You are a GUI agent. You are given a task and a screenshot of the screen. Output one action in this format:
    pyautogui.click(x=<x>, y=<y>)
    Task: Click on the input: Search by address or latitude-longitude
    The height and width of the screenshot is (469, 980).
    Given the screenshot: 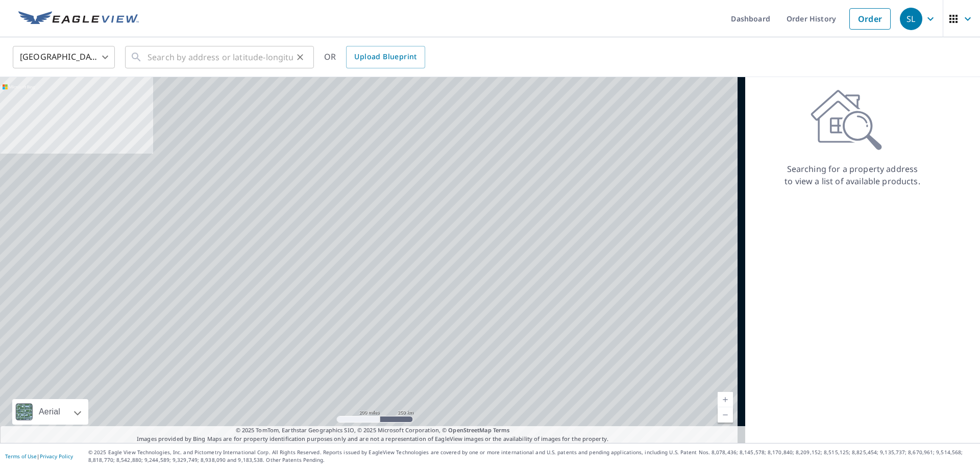 What is the action you would take?
    pyautogui.click(x=220, y=57)
    